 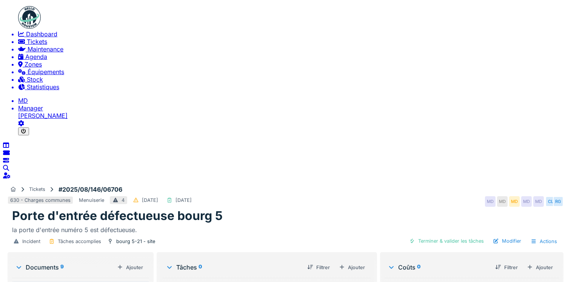 I want to click on a: Zones, so click(x=293, y=64).